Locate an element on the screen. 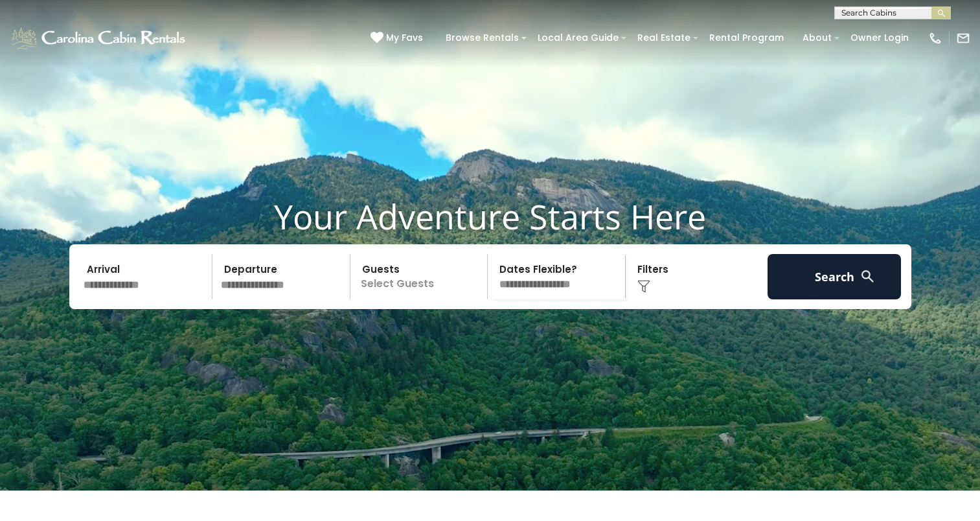  a: Real Estate is located at coordinates (664, 38).